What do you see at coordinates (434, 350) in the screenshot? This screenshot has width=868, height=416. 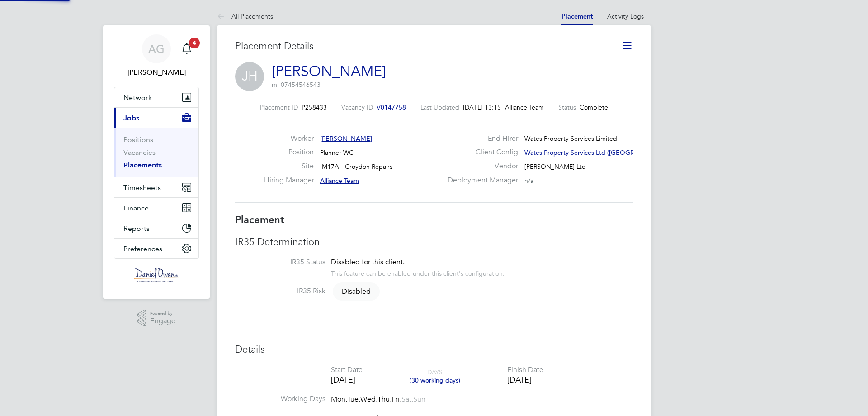 I see `h3: Details` at bounding box center [434, 350].